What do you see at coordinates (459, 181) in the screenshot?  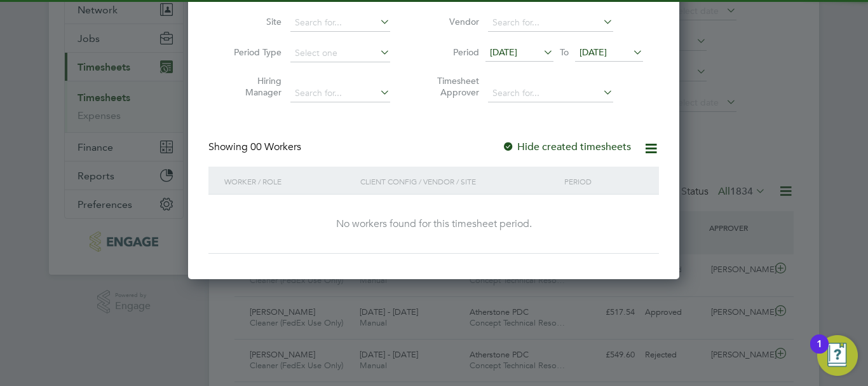 I see `div: Client Config / Vendor / Site` at bounding box center [459, 181].